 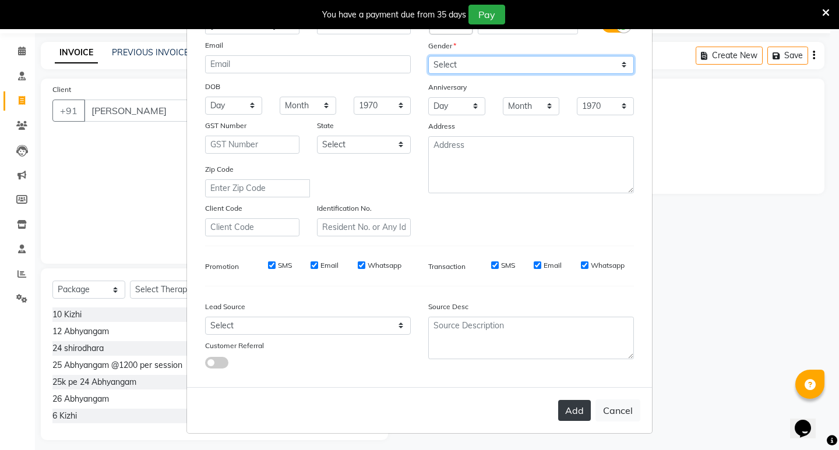 What do you see at coordinates (364, 227) in the screenshot?
I see `input: Resident No. or Any Id` at bounding box center [364, 227].